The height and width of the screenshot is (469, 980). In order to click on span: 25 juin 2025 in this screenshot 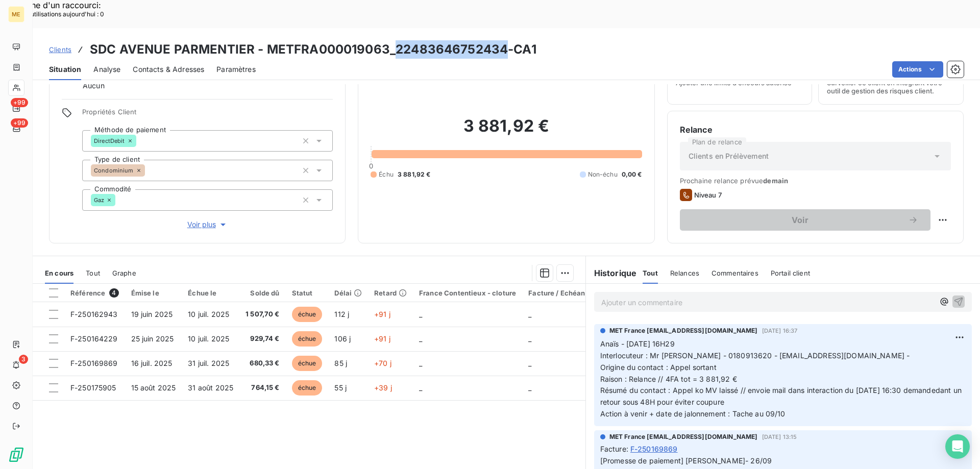, I will do `click(153, 338)`.